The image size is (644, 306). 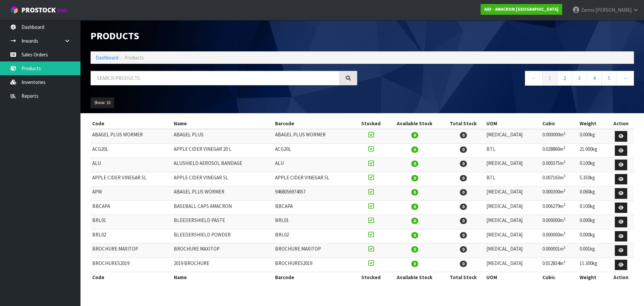 I want to click on td: 5.350kg, so click(x=593, y=179).